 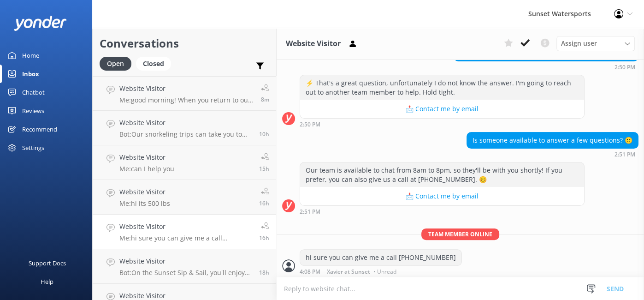 I want to click on a: Website VisitorMe:can I help you15h, so click(x=185, y=162).